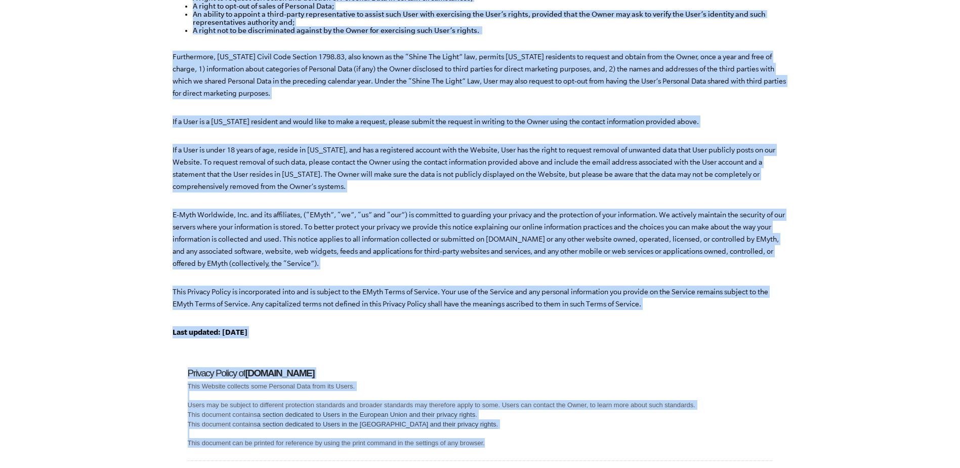  What do you see at coordinates (480, 298) in the screenshot?
I see `p: This Privacy Policy is incorporated into and is subject to the EMyth Terms of Service. Your use o...` at bounding box center [480, 298].